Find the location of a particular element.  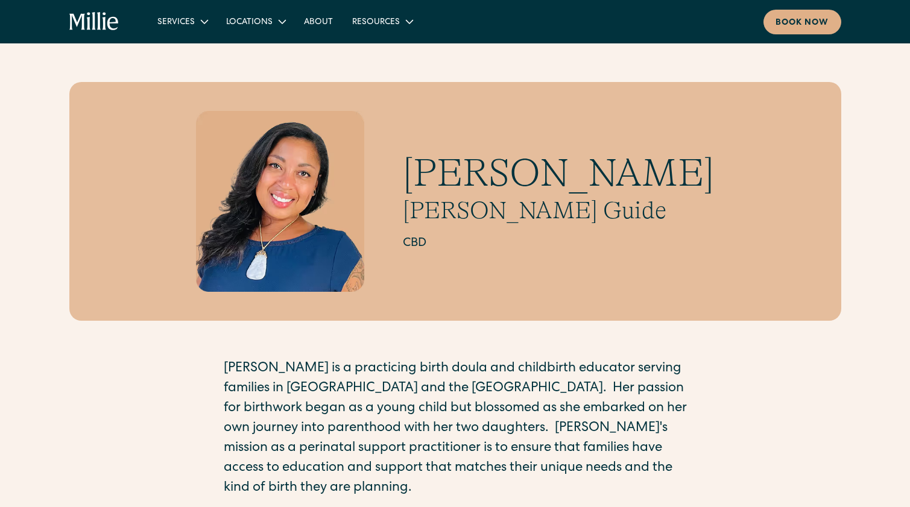

a: About is located at coordinates (319, 21).